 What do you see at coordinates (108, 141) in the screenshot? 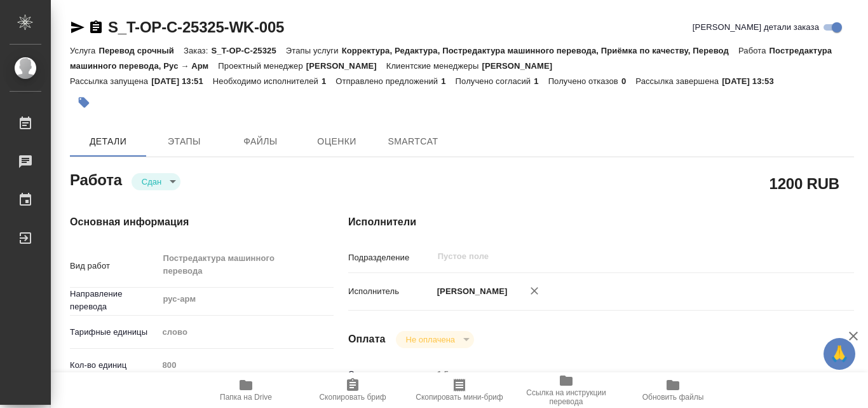
I see `span: Детали` at bounding box center [108, 141].